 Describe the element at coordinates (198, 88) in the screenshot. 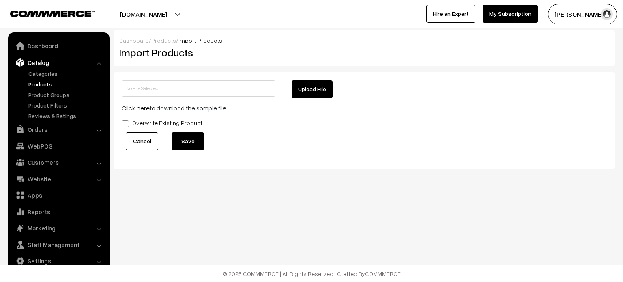

I see `input: No File Selected` at that location.